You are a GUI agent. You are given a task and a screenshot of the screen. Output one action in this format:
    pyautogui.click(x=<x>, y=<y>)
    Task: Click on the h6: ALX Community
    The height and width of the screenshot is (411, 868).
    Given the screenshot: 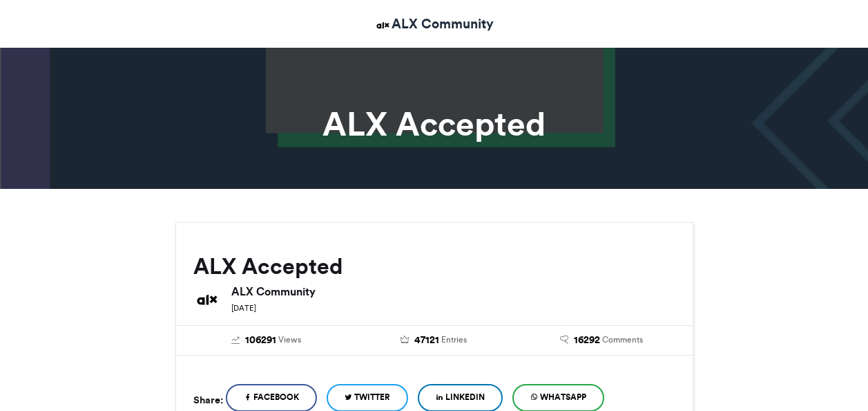 What is the action you would take?
    pyautogui.click(x=453, y=291)
    